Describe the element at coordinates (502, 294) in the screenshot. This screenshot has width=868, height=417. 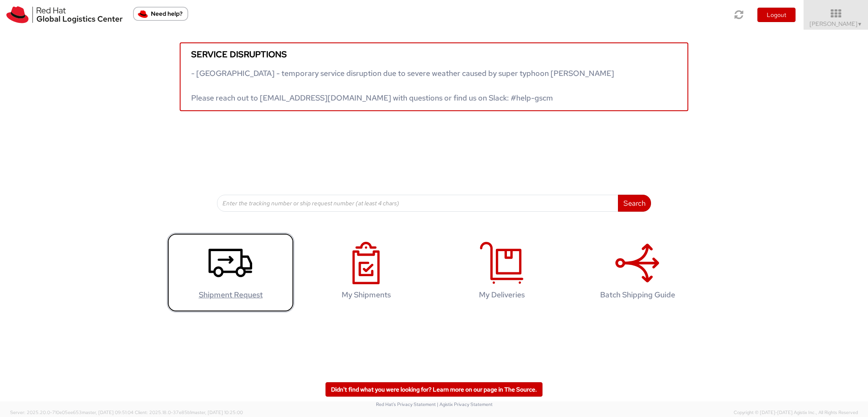
I see `h4: My Deliveries` at that location.